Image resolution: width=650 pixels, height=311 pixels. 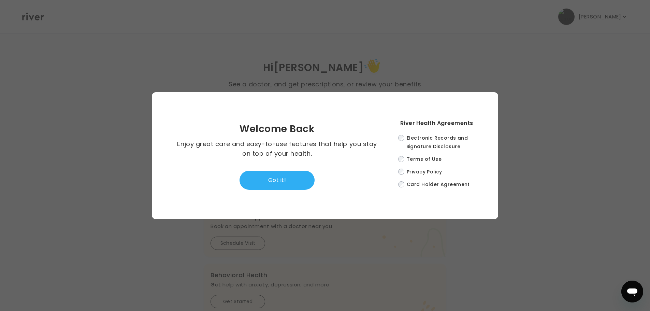 What do you see at coordinates (277, 149) in the screenshot?
I see `p: Enjoy great care and easy-to-use features that help you stay on top of your health.` at bounding box center [277, 149].